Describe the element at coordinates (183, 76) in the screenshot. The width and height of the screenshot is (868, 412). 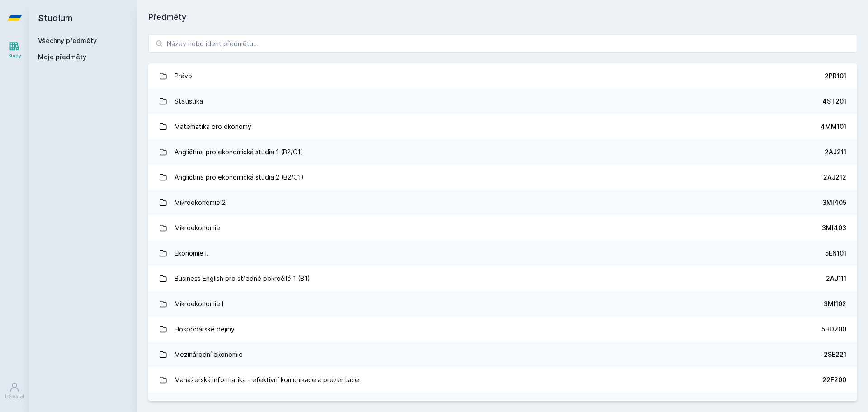
I see `div: Právo` at that location.